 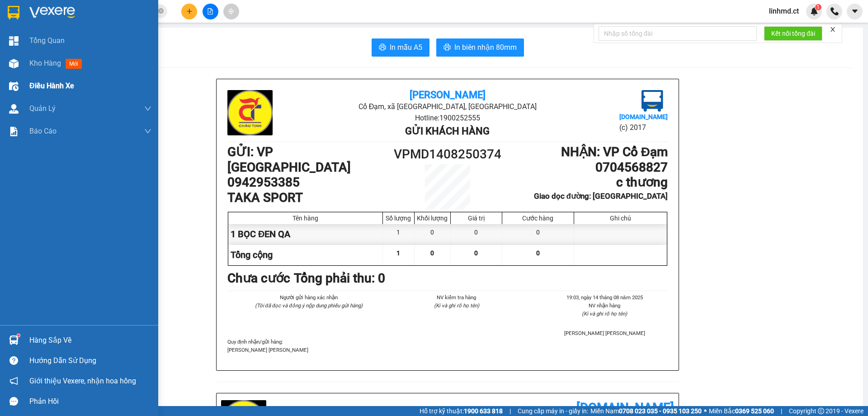 I want to click on span: message, so click(x=14, y=401).